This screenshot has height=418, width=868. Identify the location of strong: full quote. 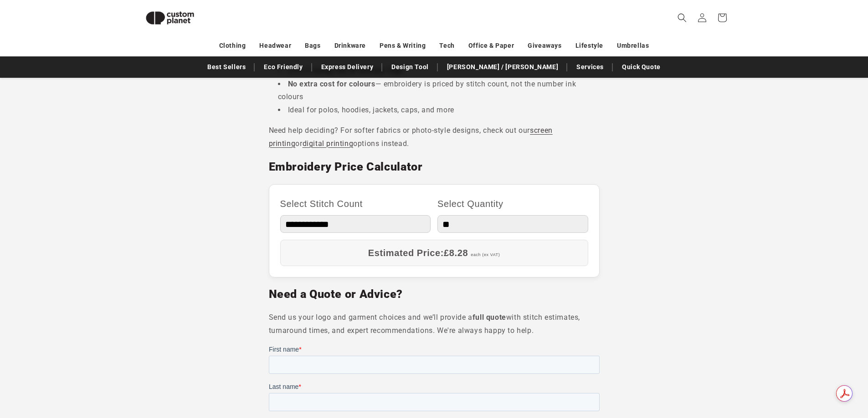
(489, 317).